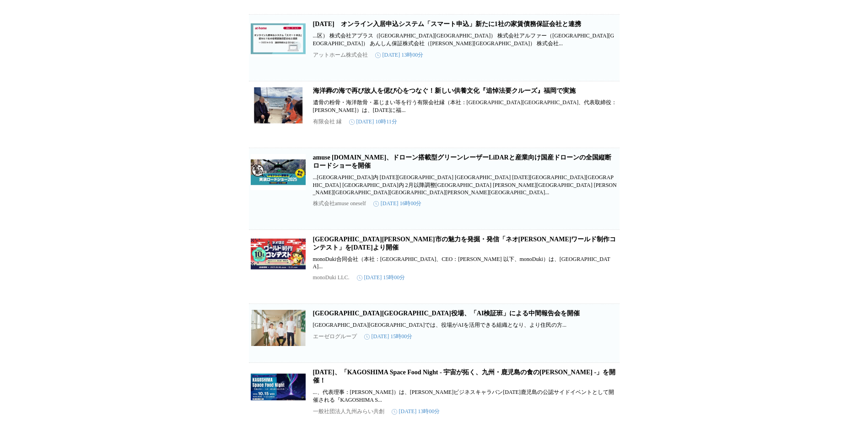 This screenshot has height=436, width=868. I want to click on img: 海洋葬の海で再び故人を偲び心をつなぐ！新しい供養文化『追悼法要クルーズ』福岡で実施, so click(278, 105).